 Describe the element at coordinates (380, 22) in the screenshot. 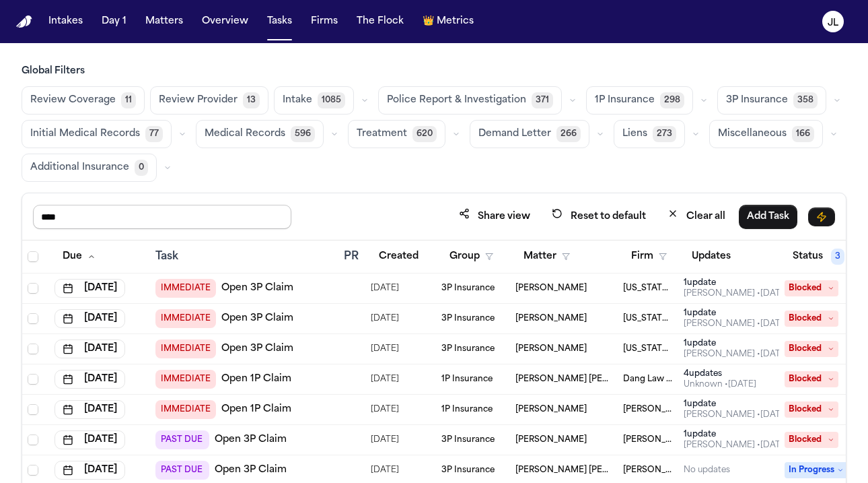

I see `button: The Flock` at that location.